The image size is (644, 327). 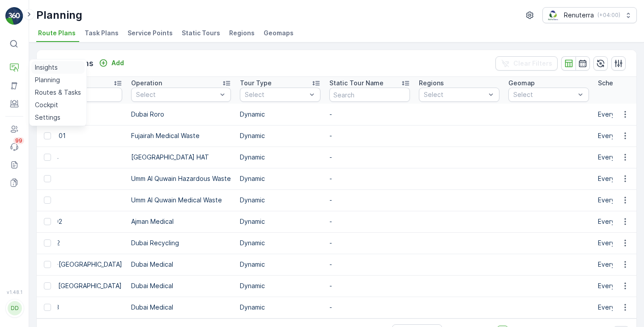 I want to click on td: DHAT104, so click(x=76, y=157).